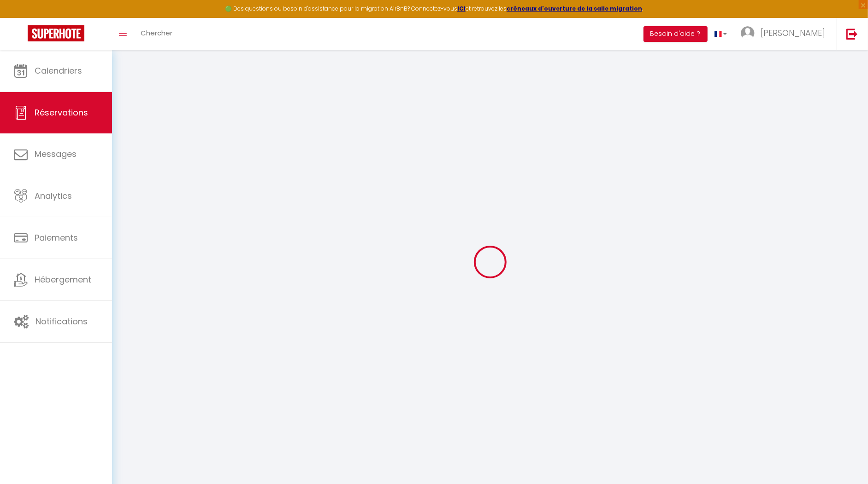 The height and width of the screenshot is (484, 868). I want to click on a: Chercher, so click(156, 34).